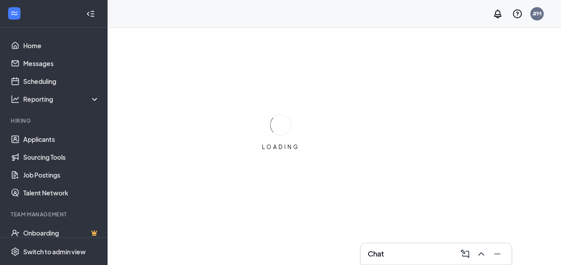  Describe the element at coordinates (61, 46) in the screenshot. I see `a: Home` at that location.